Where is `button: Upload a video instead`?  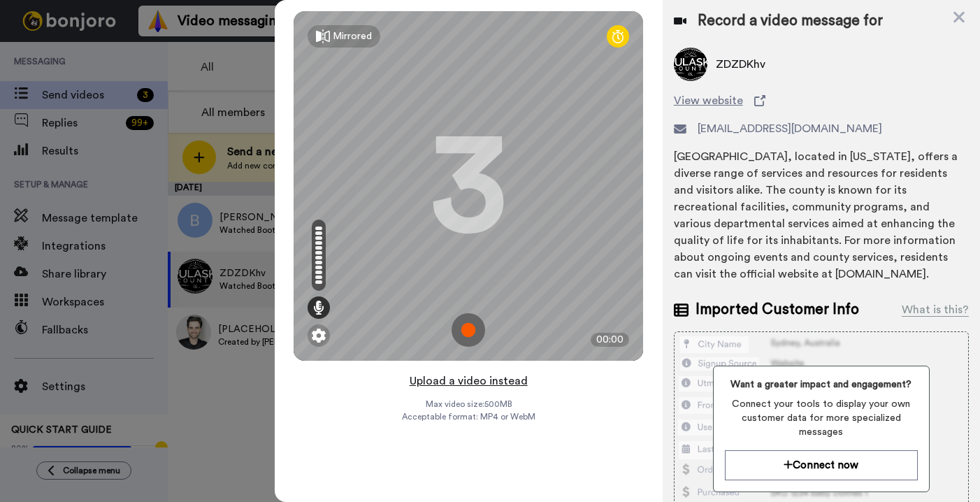
button: Upload a video instead is located at coordinates (468, 381).